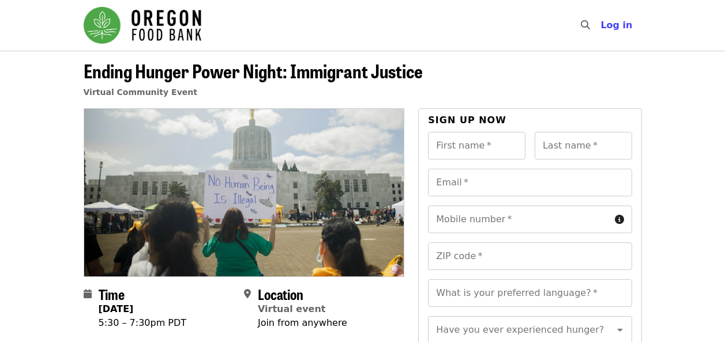  Describe the element at coordinates (620, 330) in the screenshot. I see `button: Open` at that location.